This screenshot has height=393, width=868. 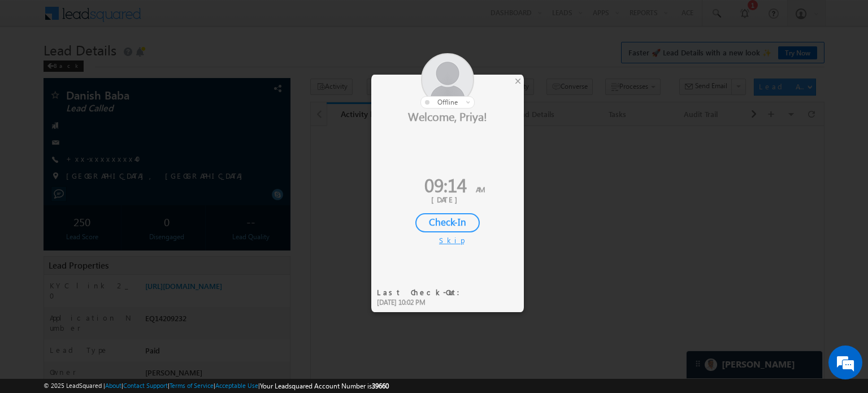 I want to click on span: AM, so click(x=481, y=189).